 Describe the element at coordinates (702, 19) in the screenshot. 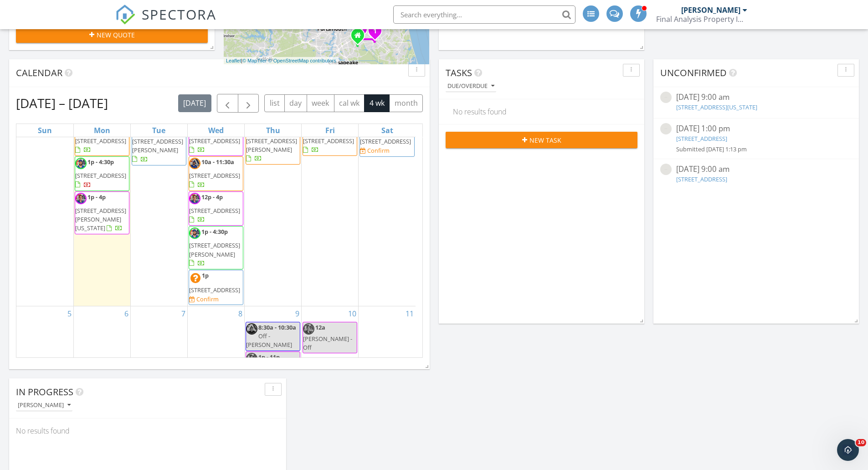

I see `div: Final Analysis Property Inspections` at that location.